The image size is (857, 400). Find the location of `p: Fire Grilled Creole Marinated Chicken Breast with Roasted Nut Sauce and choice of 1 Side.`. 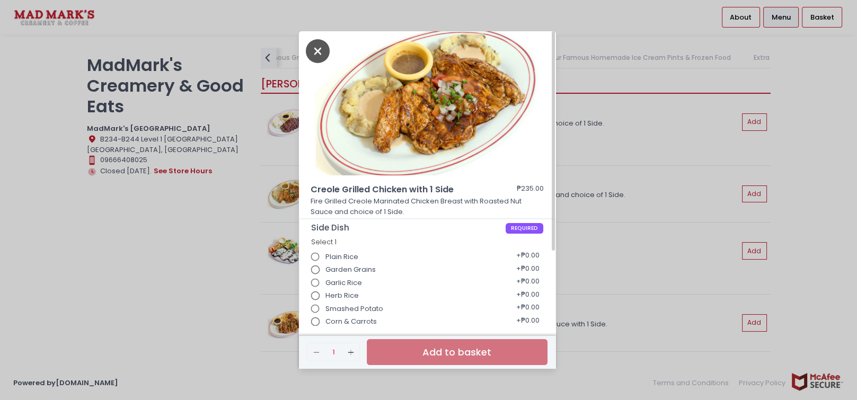

p: Fire Grilled Creole Marinated Chicken Breast with Roasted Nut Sauce and choice of 1 Side. is located at coordinates (427, 206).